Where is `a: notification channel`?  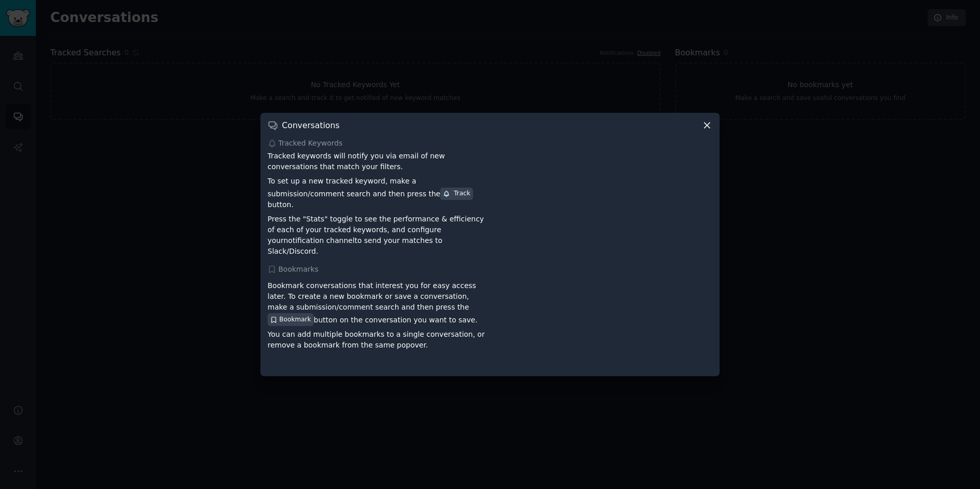 a: notification channel is located at coordinates (319, 240).